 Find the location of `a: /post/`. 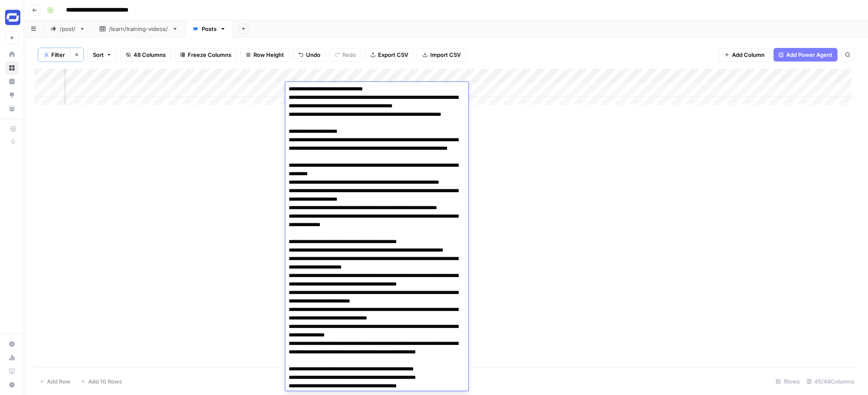

a: /post/ is located at coordinates (68, 29).